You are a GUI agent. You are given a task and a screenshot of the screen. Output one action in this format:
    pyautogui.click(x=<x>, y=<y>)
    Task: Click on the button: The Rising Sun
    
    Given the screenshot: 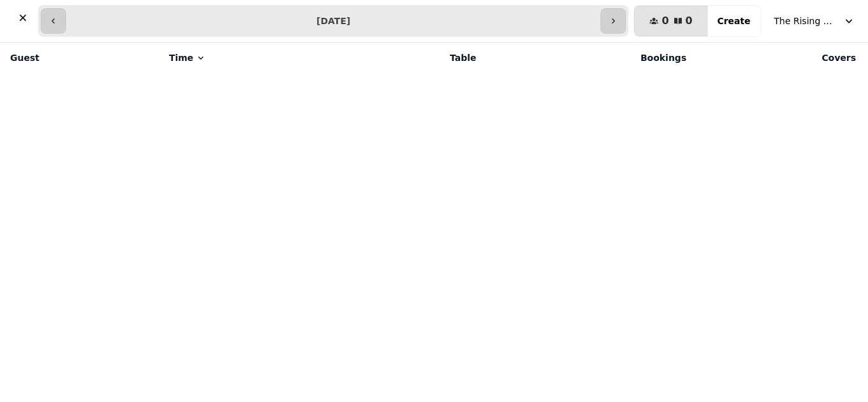 What is the action you would take?
    pyautogui.click(x=814, y=21)
    